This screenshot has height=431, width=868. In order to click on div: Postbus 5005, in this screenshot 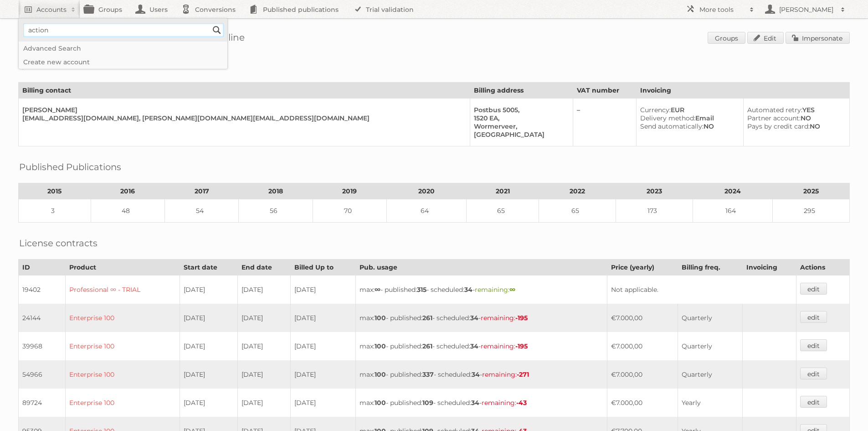, I will do `click(520, 110)`.